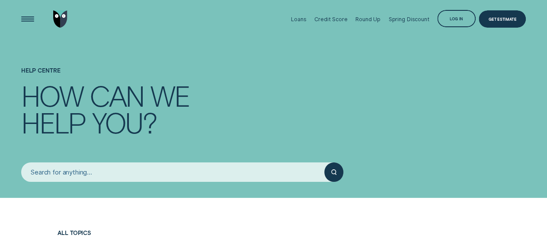 The height and width of the screenshot is (238, 547). Describe the element at coordinates (334, 172) in the screenshot. I see `button: Submit your search query.` at that location.